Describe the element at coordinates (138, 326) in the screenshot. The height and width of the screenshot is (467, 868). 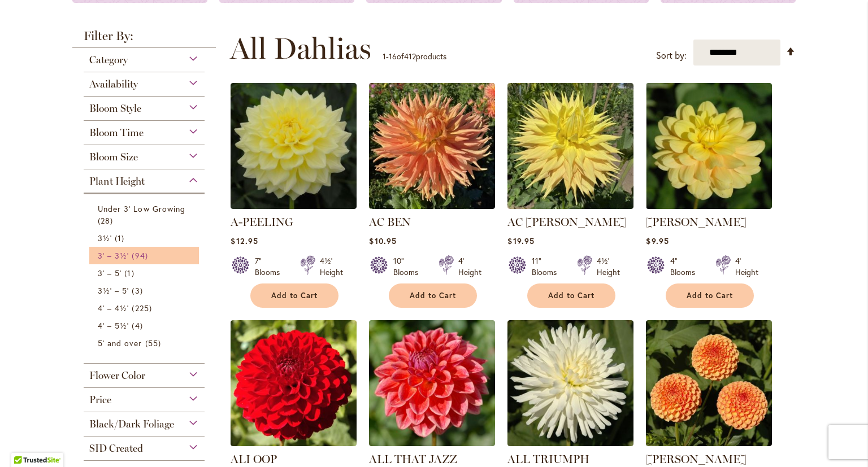
I see `span: 4` at that location.